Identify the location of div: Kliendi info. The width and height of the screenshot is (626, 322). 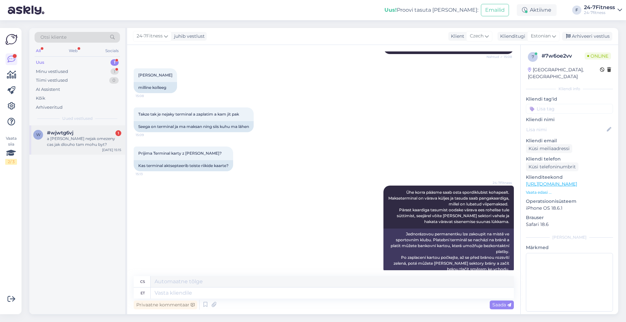
(569, 89).